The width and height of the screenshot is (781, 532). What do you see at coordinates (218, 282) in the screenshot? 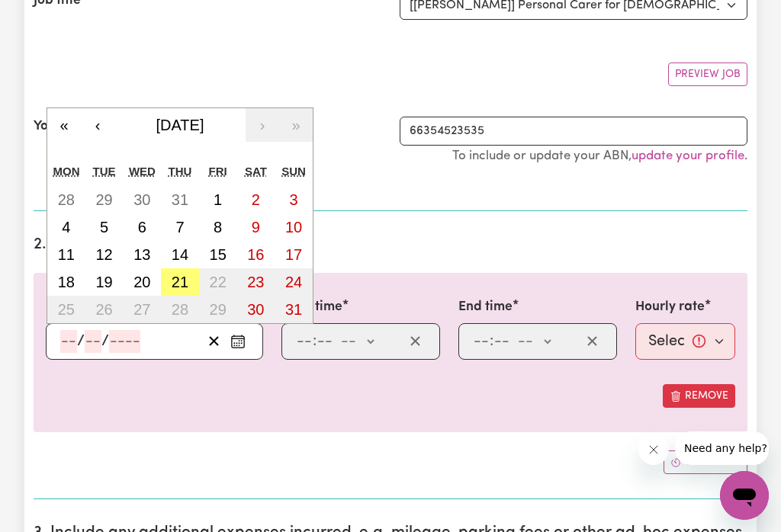
I see `button: 22 August 2025` at bounding box center [218, 282].